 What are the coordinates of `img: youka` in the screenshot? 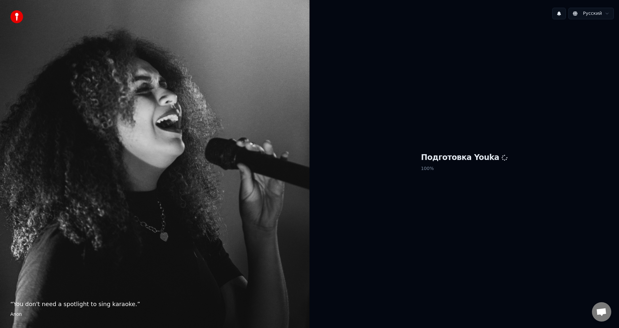 It's located at (17, 17).